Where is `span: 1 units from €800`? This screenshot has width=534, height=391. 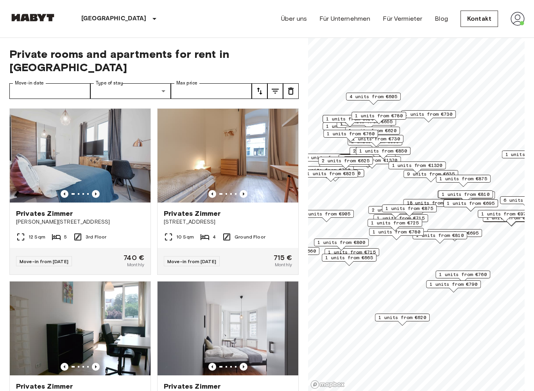 span: 1 units from €800 is located at coordinates (341, 242).